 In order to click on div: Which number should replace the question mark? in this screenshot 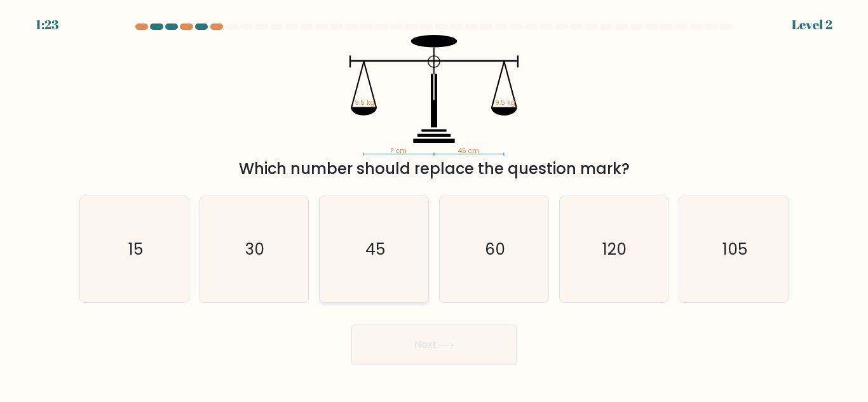, I will do `click(434, 169)`.